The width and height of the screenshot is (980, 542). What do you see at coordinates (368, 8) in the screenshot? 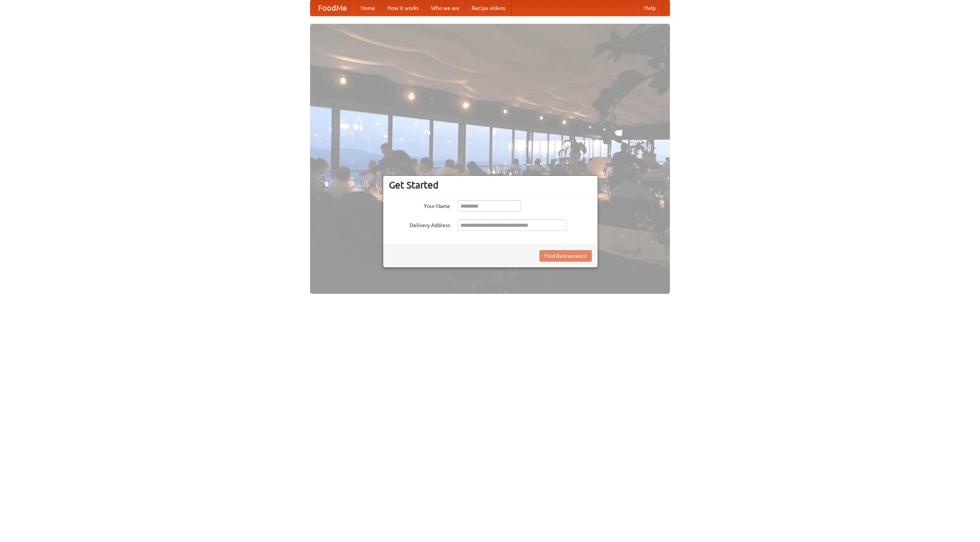
I see `a: Home` at bounding box center [368, 8].